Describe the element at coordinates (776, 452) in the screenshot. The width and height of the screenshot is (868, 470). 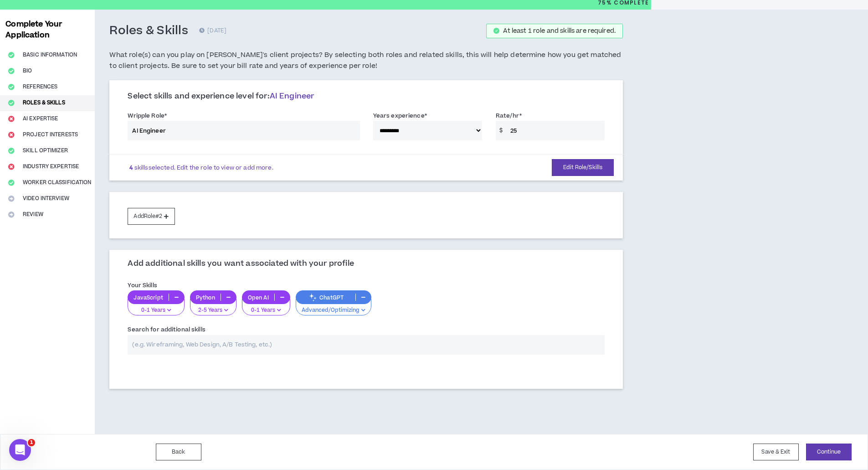
I see `button: Save & Exit` at that location.